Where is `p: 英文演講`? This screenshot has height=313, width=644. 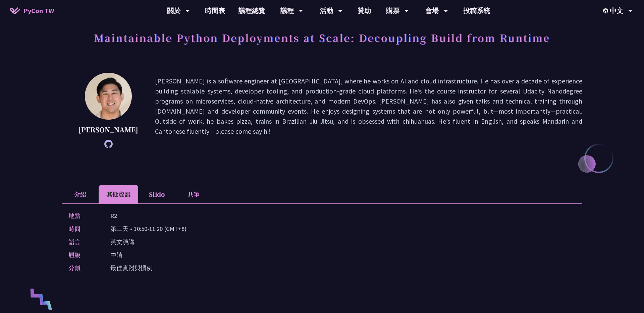
p: 英文演講 is located at coordinates (122, 242).